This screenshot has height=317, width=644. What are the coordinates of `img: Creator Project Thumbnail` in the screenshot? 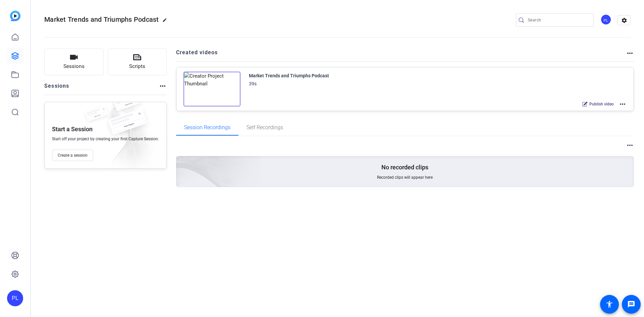 It's located at (212, 89).